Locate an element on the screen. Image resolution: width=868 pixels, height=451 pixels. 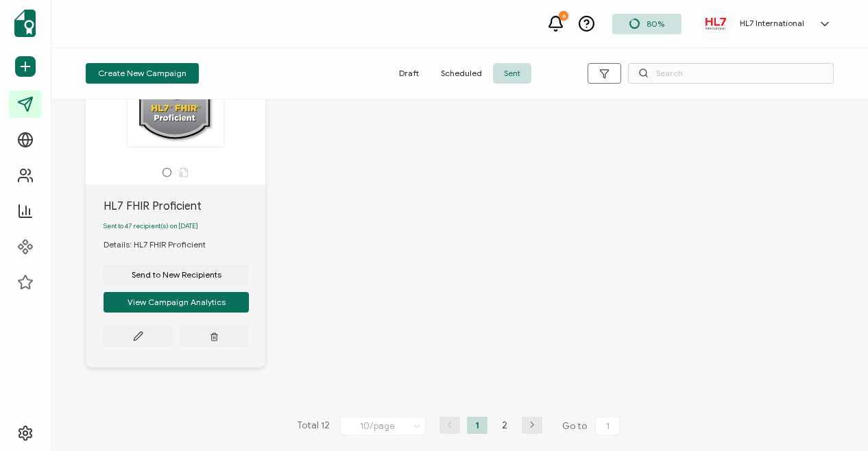
img: f0938a89-55c2-4e7e-99f6-fdf4a4f68578.png is located at coordinates (715, 24).